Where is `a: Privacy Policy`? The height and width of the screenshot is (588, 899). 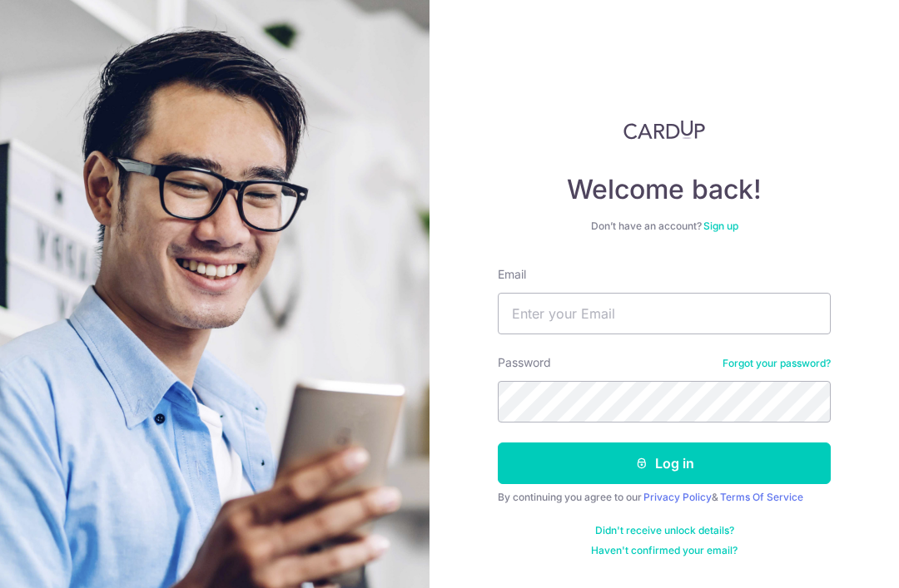
a: Privacy Policy is located at coordinates (677, 496).